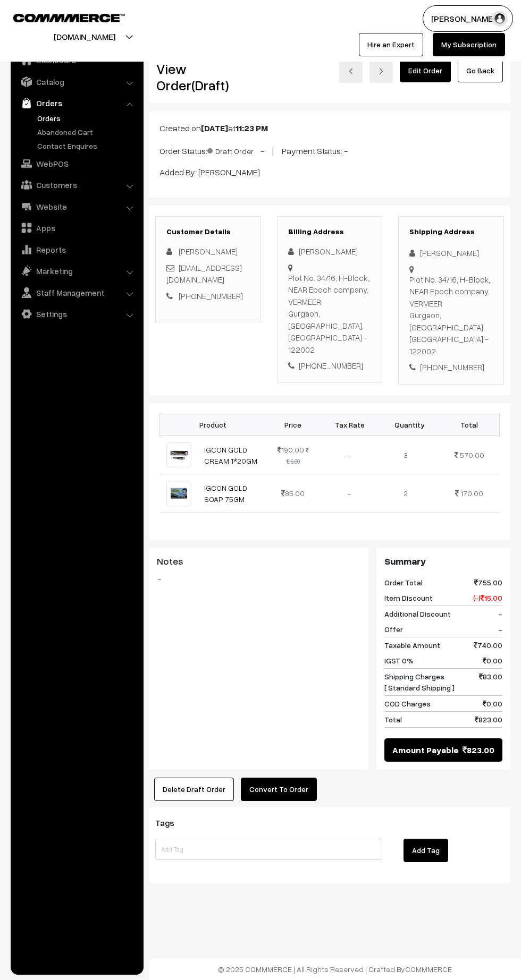 This screenshot has width=521, height=980. Describe the element at coordinates (469, 45) in the screenshot. I see `a: My Subscription` at that location.